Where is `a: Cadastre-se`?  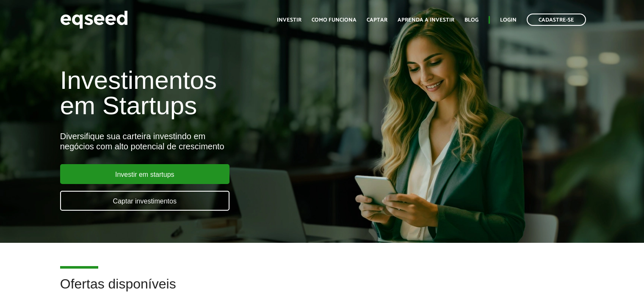 a: Cadastre-se is located at coordinates (556, 20).